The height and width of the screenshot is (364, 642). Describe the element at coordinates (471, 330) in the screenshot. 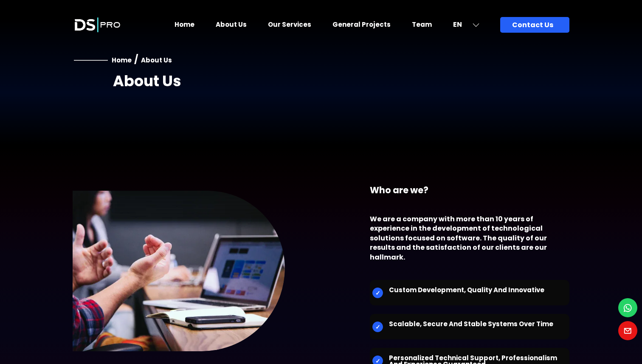

I see `span: Scalable, secure and stable systems over time` at that location.